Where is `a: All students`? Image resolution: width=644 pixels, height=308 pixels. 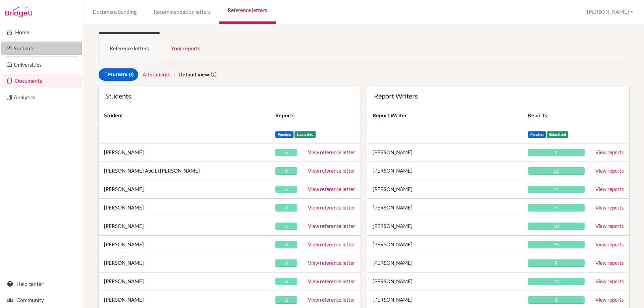 a: All students is located at coordinates (156, 74).